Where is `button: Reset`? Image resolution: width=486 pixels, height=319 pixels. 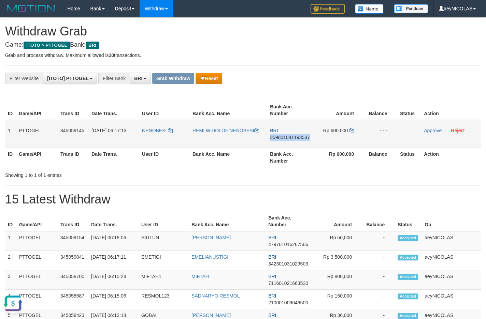 button: Reset is located at coordinates (208, 78).